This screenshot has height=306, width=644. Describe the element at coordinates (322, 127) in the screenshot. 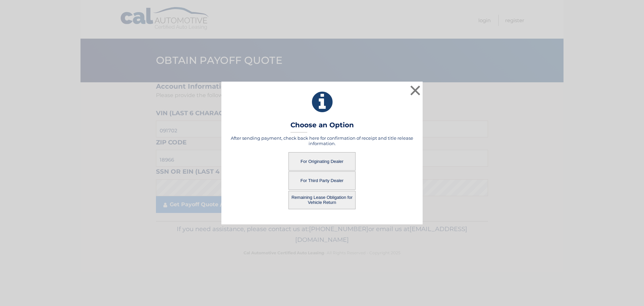

I see `h3: Choose an Option` at that location.